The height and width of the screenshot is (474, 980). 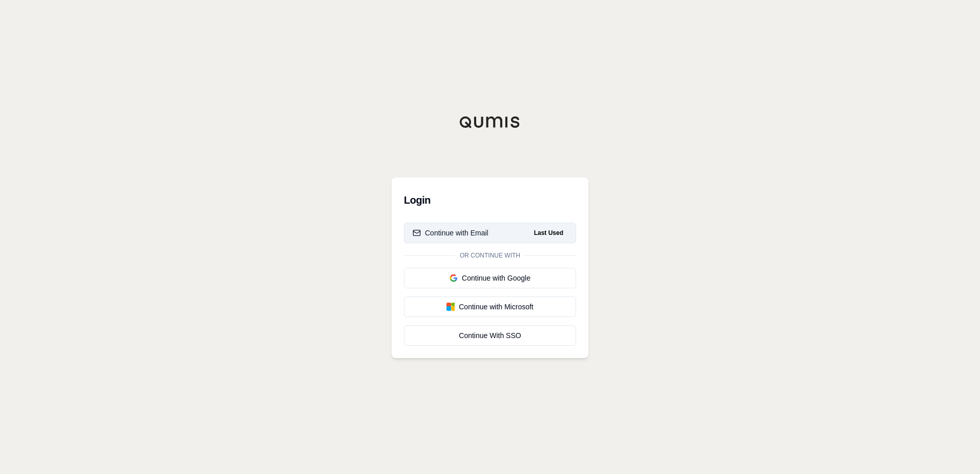 What do you see at coordinates (548, 233) in the screenshot?
I see `span: Last Used` at bounding box center [548, 233].